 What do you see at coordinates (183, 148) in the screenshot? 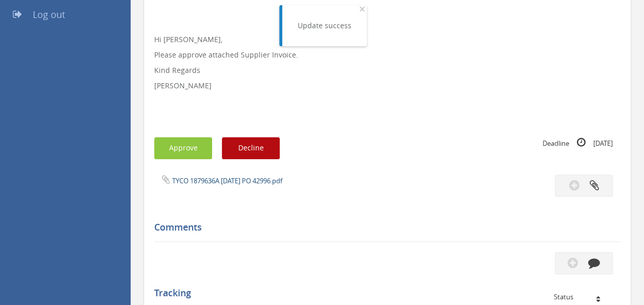
I see `button: Approve` at bounding box center [183, 148].